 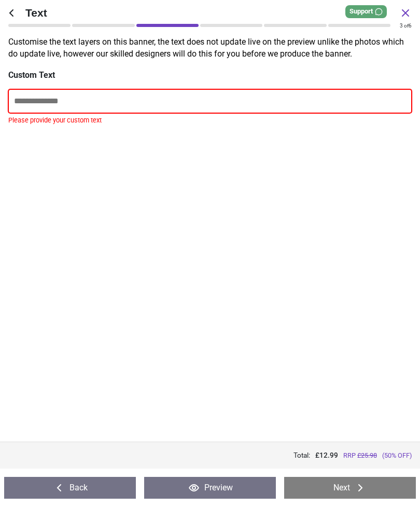 I want to click on label: Custom Text, so click(x=210, y=75).